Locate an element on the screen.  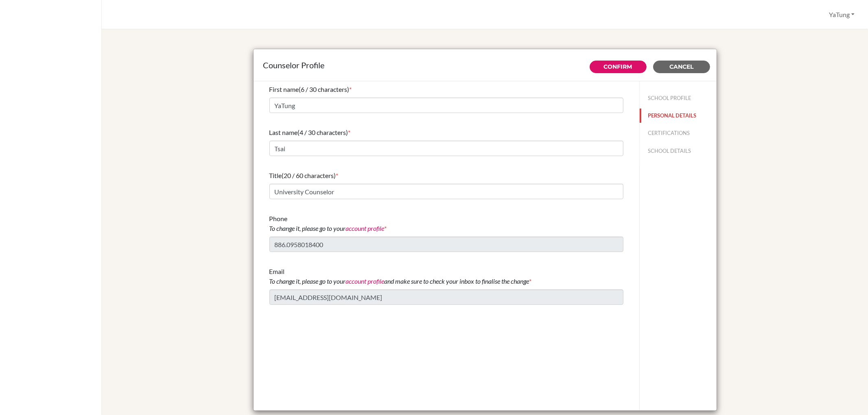
span: (6 / 30 characters) is located at coordinates (324, 89).